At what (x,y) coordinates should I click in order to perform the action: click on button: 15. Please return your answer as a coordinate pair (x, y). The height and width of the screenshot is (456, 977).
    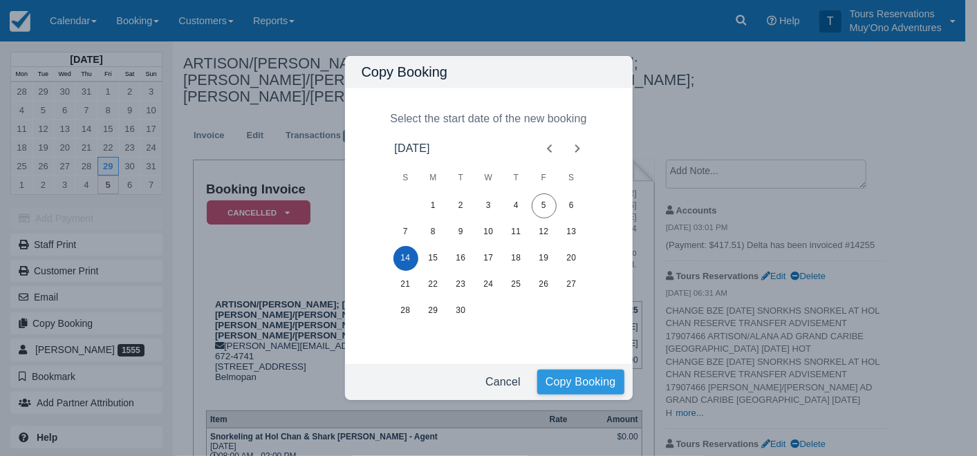
    Looking at the image, I should click on (434, 259).